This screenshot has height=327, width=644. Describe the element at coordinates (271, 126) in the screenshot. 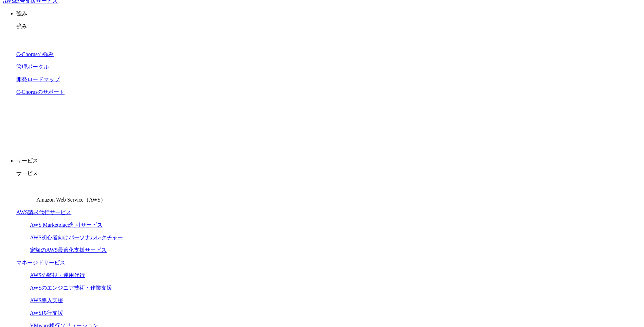

I see `a: 資料を請求する` at that location.